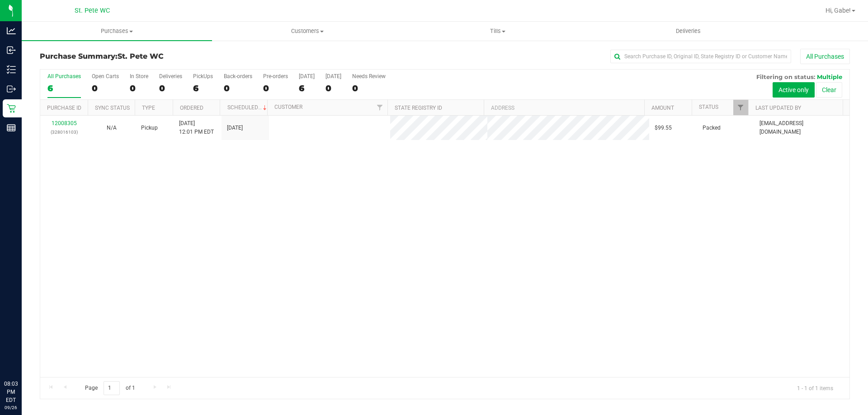 The height and width of the screenshot is (415, 868). I want to click on span: Customers, so click(307, 31).